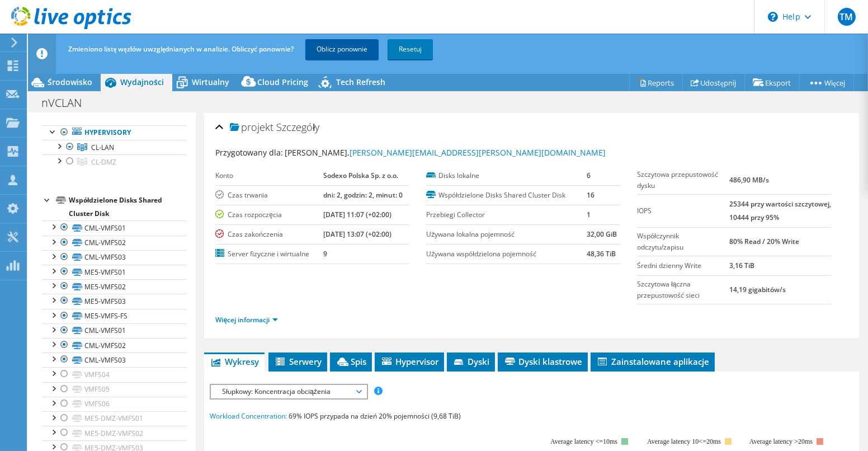 The width and height of the screenshot is (868, 451). I want to click on b: Sodexo Polska Sp. z o.o., so click(361, 175).